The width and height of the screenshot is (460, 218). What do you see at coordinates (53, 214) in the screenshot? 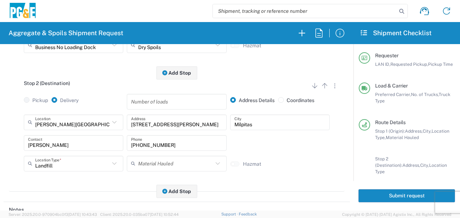
I see `span: Server: 2025.20.0-970904bc0f3` at bounding box center [53, 214].